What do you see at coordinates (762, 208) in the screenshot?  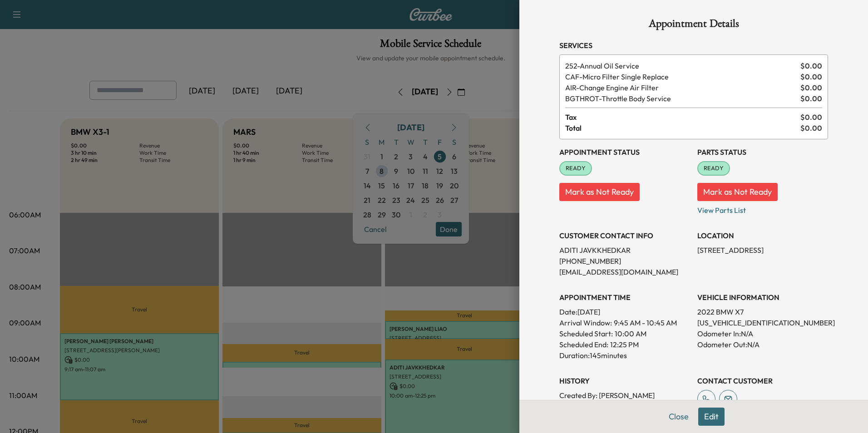 I see `p: View Parts List` at bounding box center [762, 208].